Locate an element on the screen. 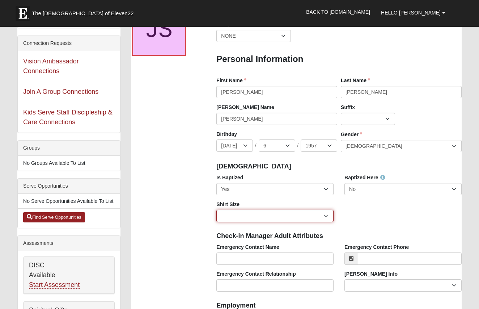 The width and height of the screenshot is (479, 309). a: Start Assessment is located at coordinates (54, 285).